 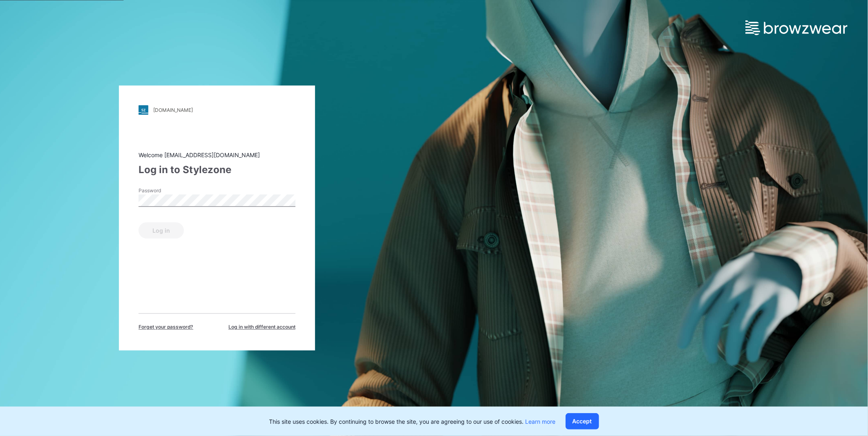 What do you see at coordinates (412, 421) in the screenshot?
I see `p: This site uses cookies. By continuing to browse the site, you are agreeing to our use of cookies.` at bounding box center [412, 421].